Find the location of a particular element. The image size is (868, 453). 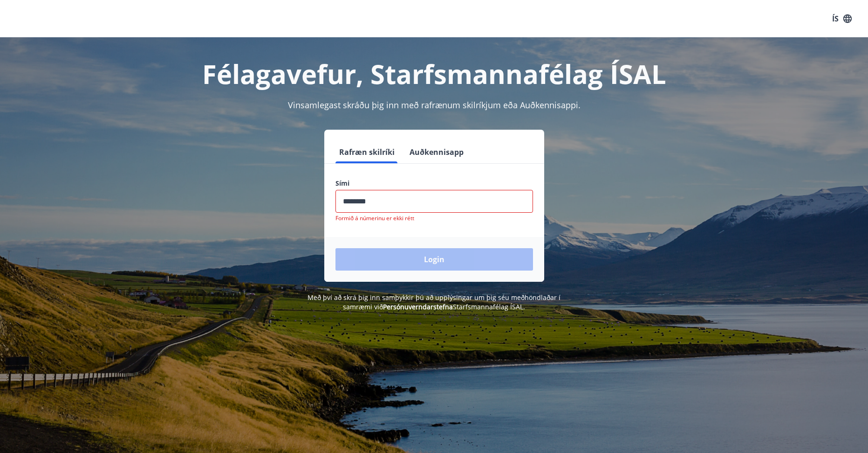

label: Sími is located at coordinates (434, 183).